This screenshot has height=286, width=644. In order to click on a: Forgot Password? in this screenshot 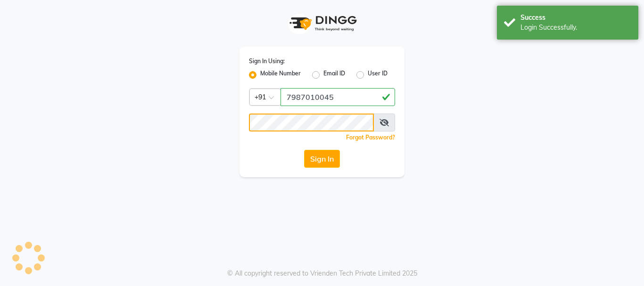, I will do `click(371, 137)`.